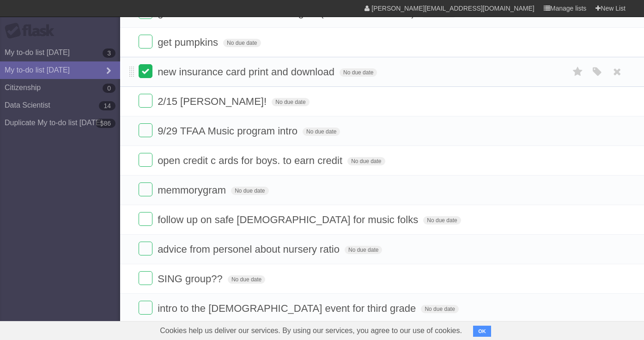 The width and height of the screenshot is (644, 340). I want to click on span: get pumpkins, so click(189, 42).